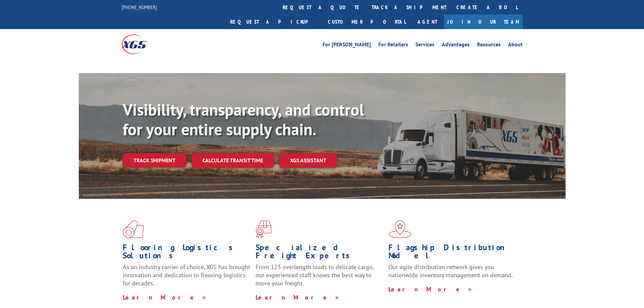 Image resolution: width=644 pixels, height=308 pixels. Describe the element at coordinates (515, 46) in the screenshot. I see `a: About` at that location.